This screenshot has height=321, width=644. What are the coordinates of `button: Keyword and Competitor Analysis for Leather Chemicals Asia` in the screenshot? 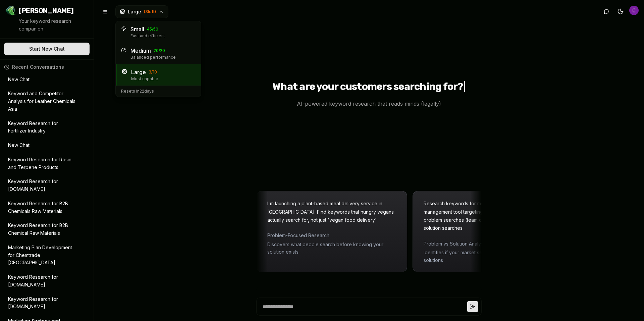 It's located at (47, 101).